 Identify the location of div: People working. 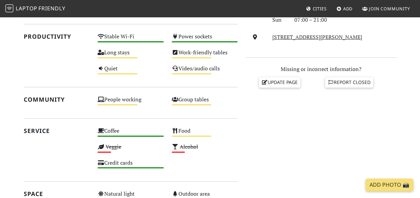
(131, 103).